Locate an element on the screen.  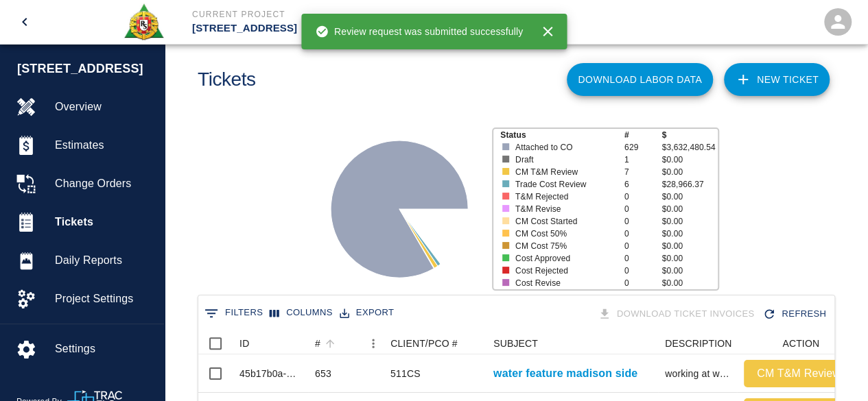
p: T&M Revise is located at coordinates (564, 210).